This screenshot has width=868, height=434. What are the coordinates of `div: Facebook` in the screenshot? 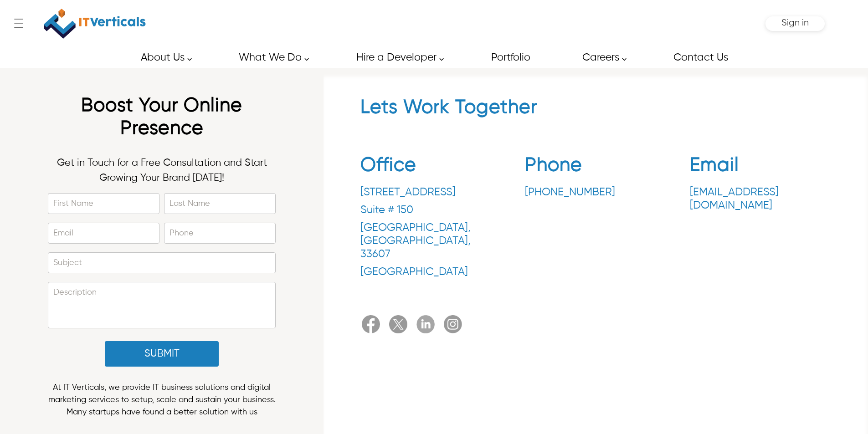 It's located at (376, 326).